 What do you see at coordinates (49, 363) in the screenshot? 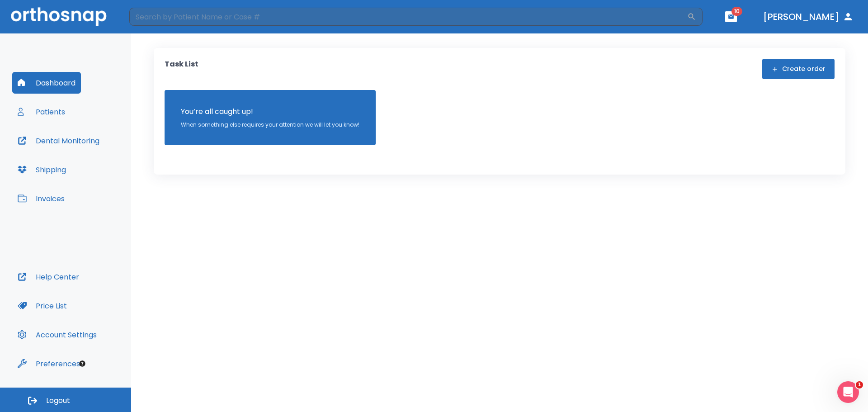
I see `button: Preferences` at bounding box center [49, 363].